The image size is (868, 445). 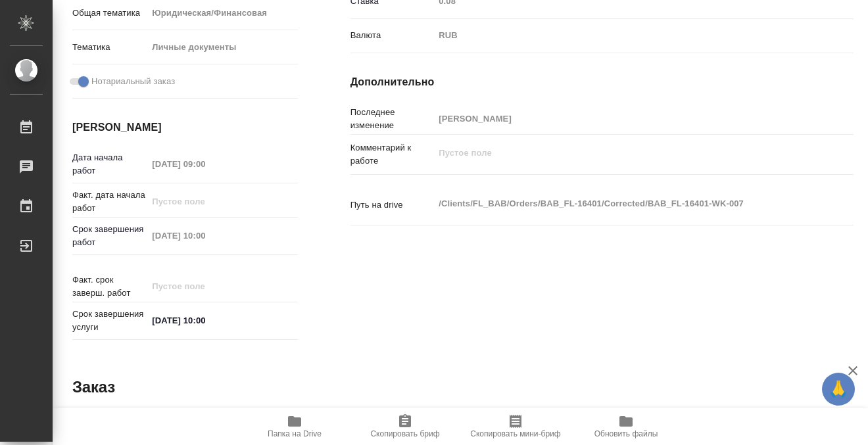 What do you see at coordinates (109, 202) in the screenshot?
I see `p: Факт. дата начала работ` at bounding box center [109, 202].